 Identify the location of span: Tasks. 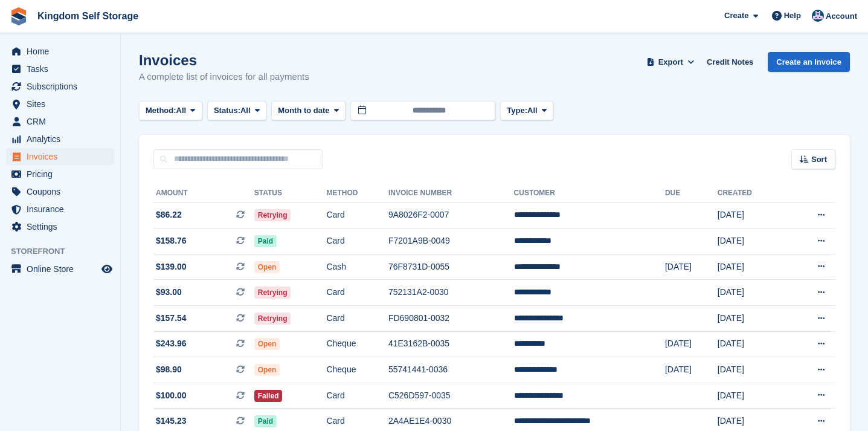
(63, 69).